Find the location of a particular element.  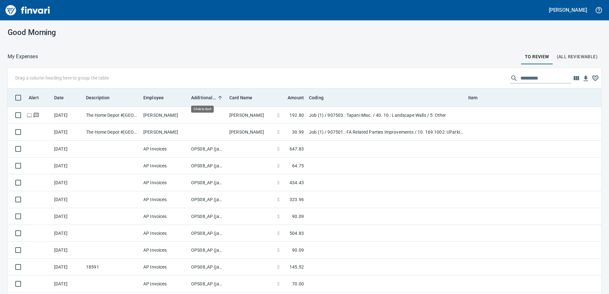

a: Finvari is located at coordinates (28, 10).